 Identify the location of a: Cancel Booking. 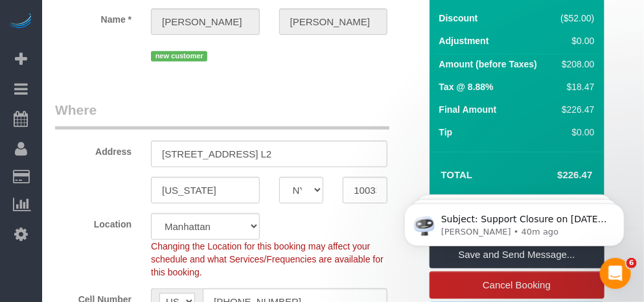
(517, 285).